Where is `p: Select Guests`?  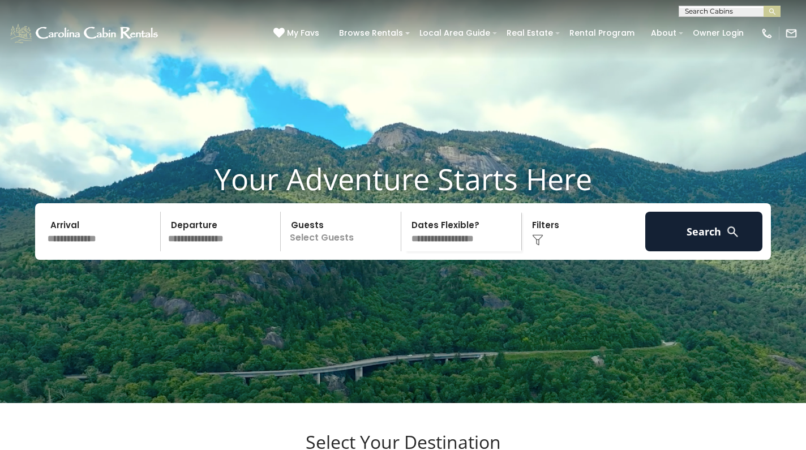 p: Select Guests is located at coordinates (343, 232).